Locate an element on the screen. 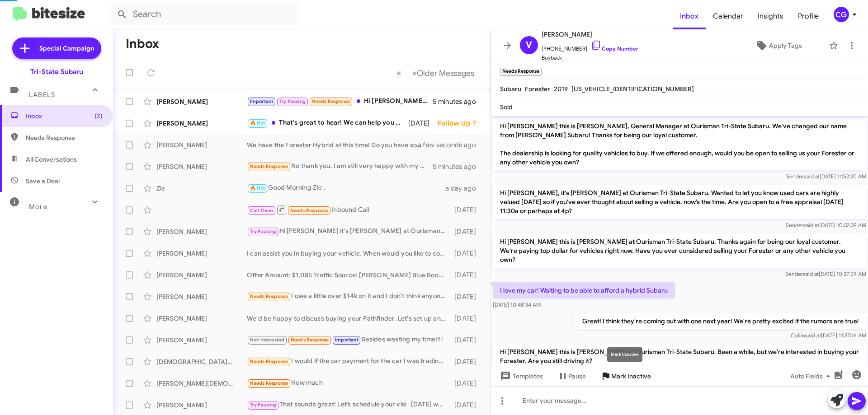 The height and width of the screenshot is (415, 868). a: Special Campaign is located at coordinates (56, 48).